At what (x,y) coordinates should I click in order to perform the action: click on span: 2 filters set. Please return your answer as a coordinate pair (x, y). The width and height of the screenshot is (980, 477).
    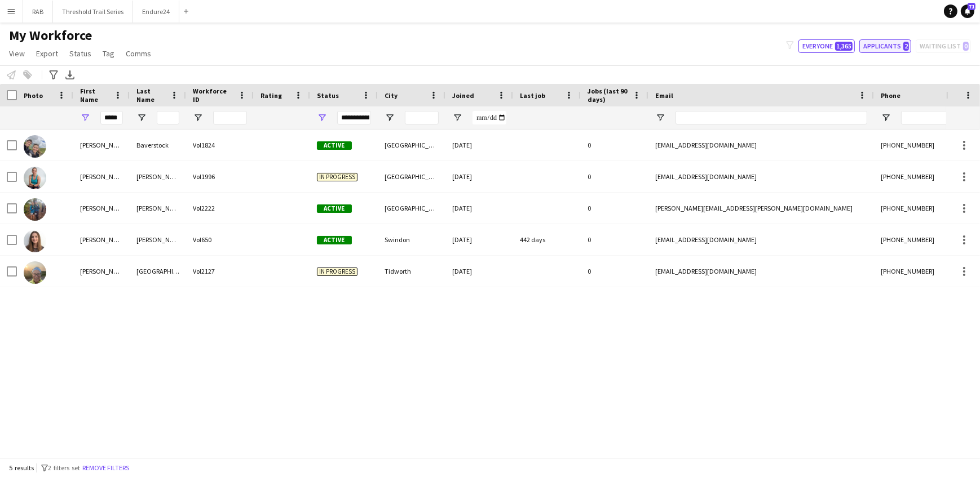
    Looking at the image, I should click on (63, 468).